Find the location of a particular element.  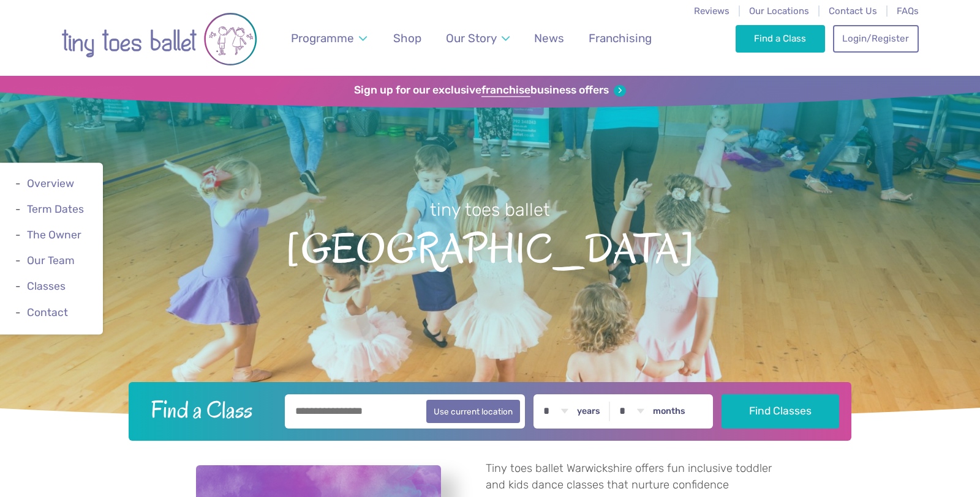

button: Use current location is located at coordinates (473, 412).